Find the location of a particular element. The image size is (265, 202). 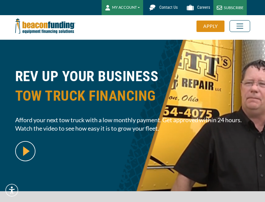

a: APPLY is located at coordinates (213, 26).